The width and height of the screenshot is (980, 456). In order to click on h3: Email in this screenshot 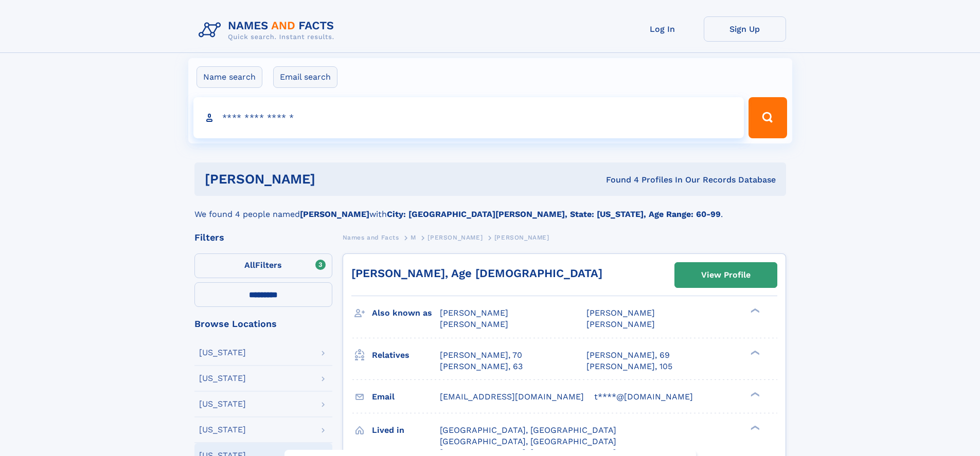, I will do `click(406, 397)`.